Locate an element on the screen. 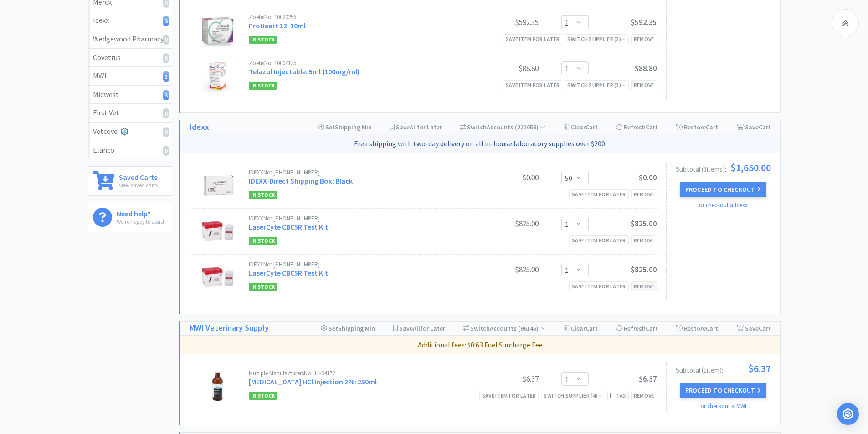  div: Zoetis No: 10004135 is located at coordinates (359, 63).